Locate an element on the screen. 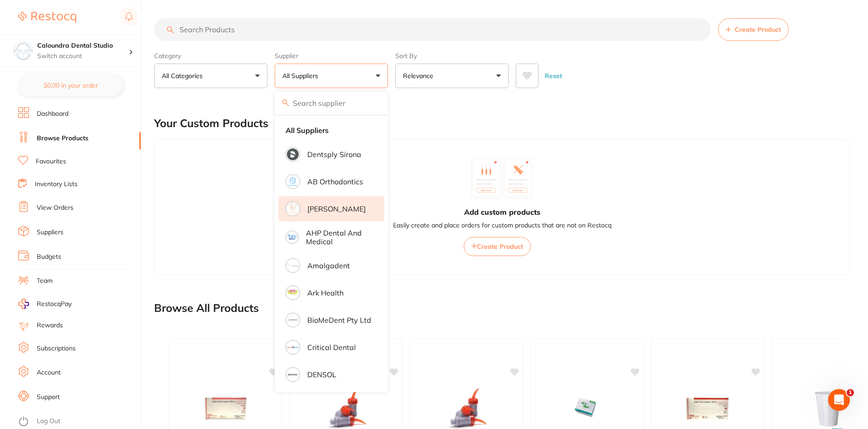  h2: Your Custom Products is located at coordinates (212, 123).